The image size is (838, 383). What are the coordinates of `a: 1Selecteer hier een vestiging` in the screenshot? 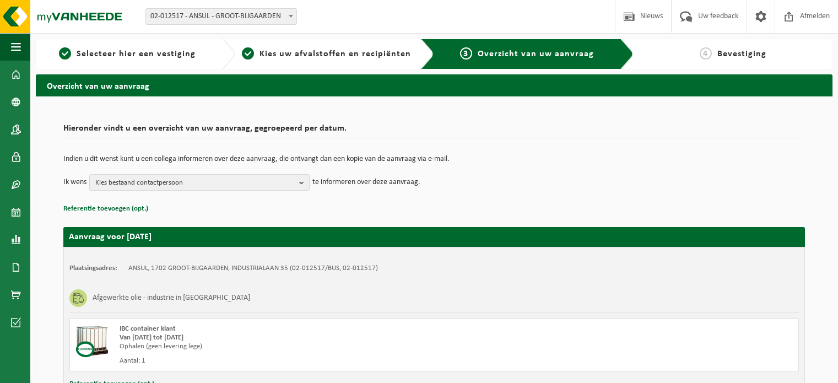 It's located at (127, 54).